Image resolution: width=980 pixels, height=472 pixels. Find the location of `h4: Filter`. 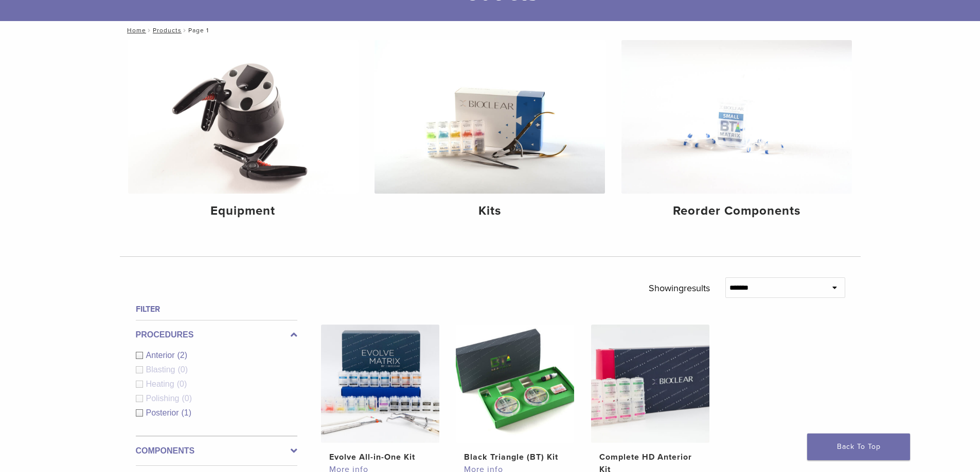

h4: Filter is located at coordinates (216, 309).